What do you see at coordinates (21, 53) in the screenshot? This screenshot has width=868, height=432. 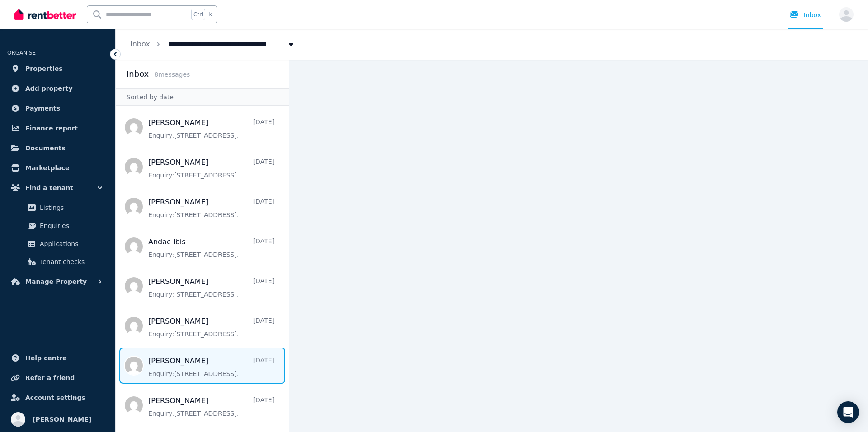 I see `span: ORGANISE` at bounding box center [21, 53].